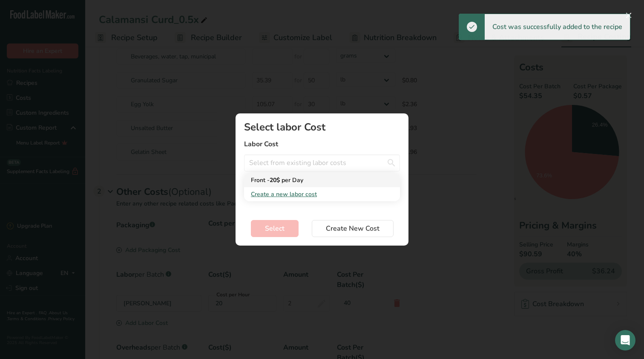 This screenshot has height=359, width=644. I want to click on button: Select, so click(275, 228).